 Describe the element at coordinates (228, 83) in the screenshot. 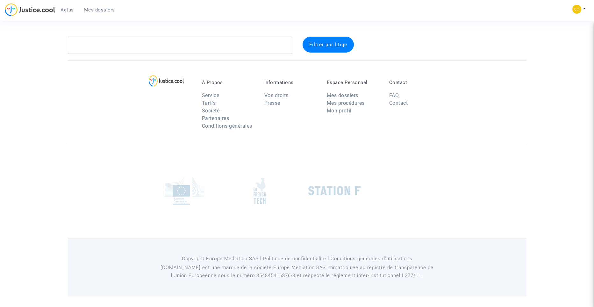

I see `p: À Propos` at that location.